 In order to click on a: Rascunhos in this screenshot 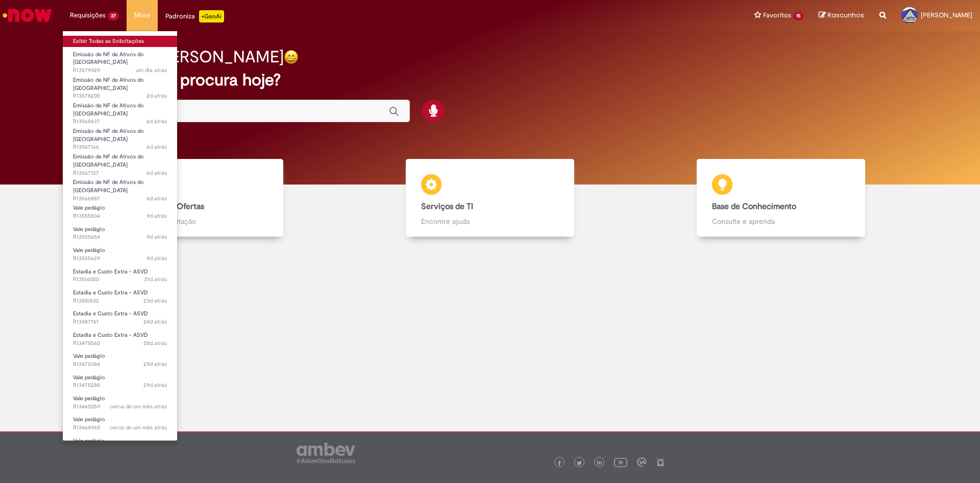, I will do `click(841, 16)`.